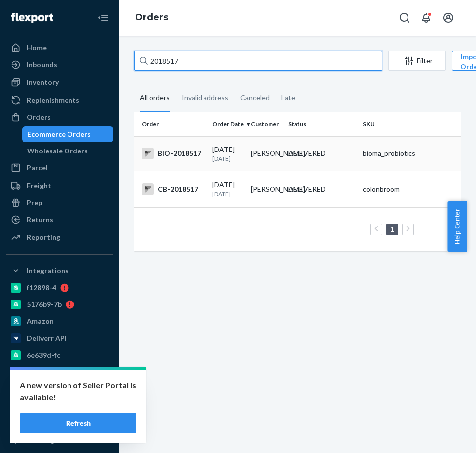 This screenshot has width=476, height=453. What do you see at coordinates (68, 151) in the screenshot?
I see `a: Wholesale Orders` at bounding box center [68, 151].